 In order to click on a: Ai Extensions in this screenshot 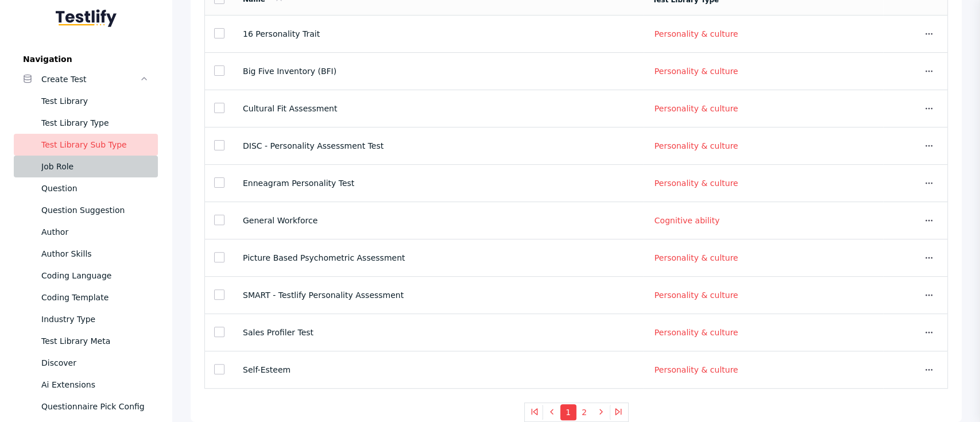, I will do `click(86, 385)`.